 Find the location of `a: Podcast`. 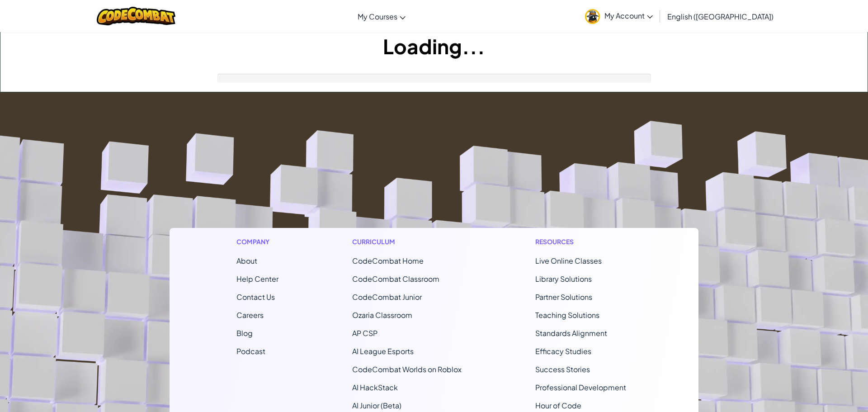

a: Podcast is located at coordinates (251, 351).